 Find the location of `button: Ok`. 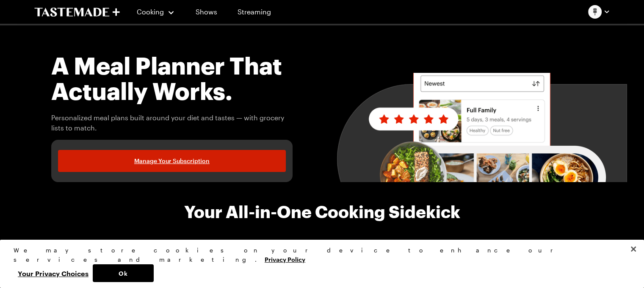

button: Ok is located at coordinates (123, 273).